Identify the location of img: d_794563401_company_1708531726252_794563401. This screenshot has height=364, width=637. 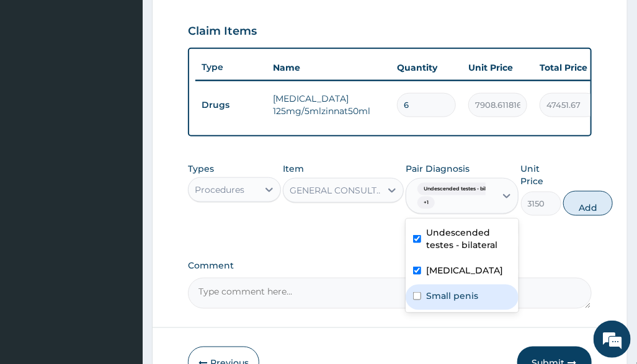
(37, 77).